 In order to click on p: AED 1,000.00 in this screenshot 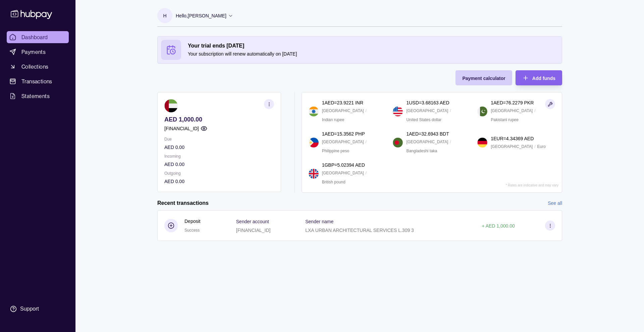, I will do `click(219, 120)`.